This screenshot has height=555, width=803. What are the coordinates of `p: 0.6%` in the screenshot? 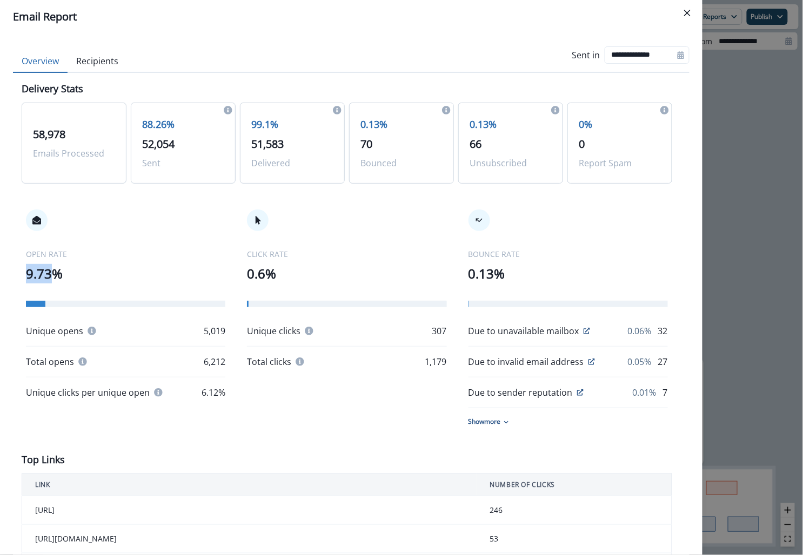 It's located at (346, 274).